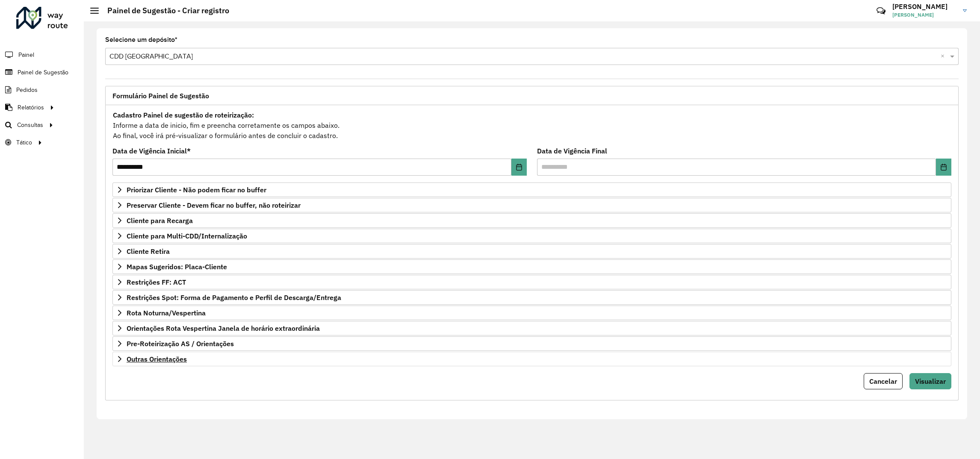  Describe the element at coordinates (180, 344) in the screenshot. I see `span: Pre-Roteirização AS / Orientações` at that location.